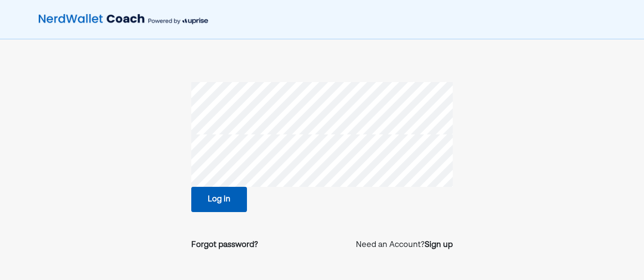 This screenshot has height=280, width=644. Describe the element at coordinates (224, 245) in the screenshot. I see `div: Forgot password?` at that location.